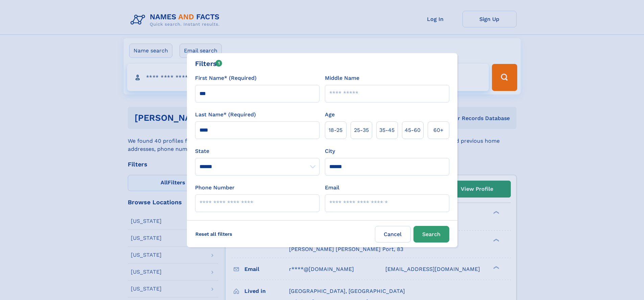 The width and height of the screenshot is (644, 300). I want to click on label: Last Name* (Required), so click(226, 115).